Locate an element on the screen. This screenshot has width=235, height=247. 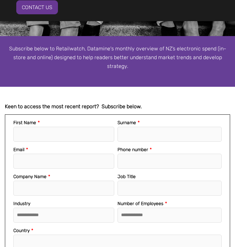
a: Contact Us is located at coordinates (37, 7).